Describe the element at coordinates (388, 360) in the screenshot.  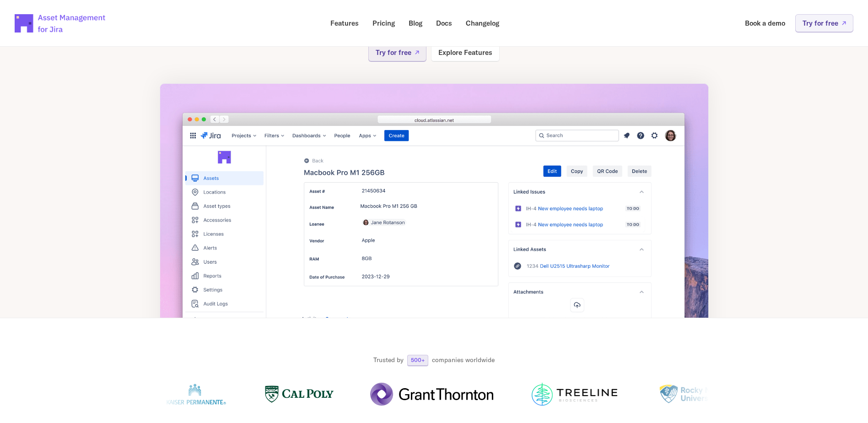
I see `p: Trusted by` at that location.